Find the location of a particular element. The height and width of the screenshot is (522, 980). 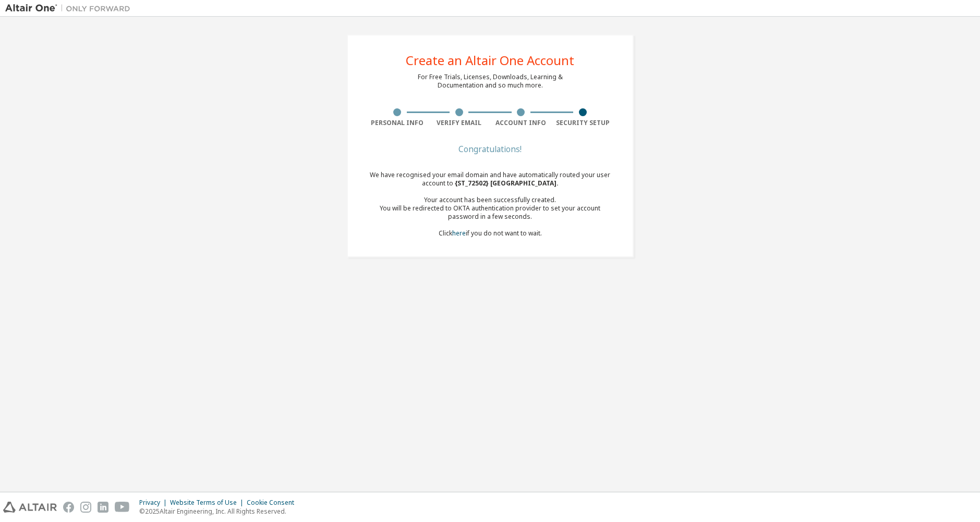

div: Create an Altair One Account is located at coordinates (490, 60).